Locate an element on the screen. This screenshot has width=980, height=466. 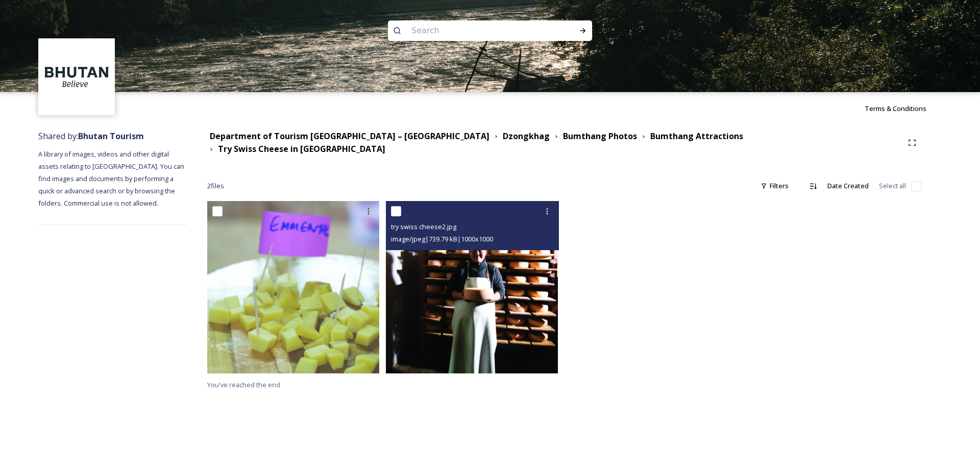
span: try swiss cheese2.jpg is located at coordinates (423, 226).